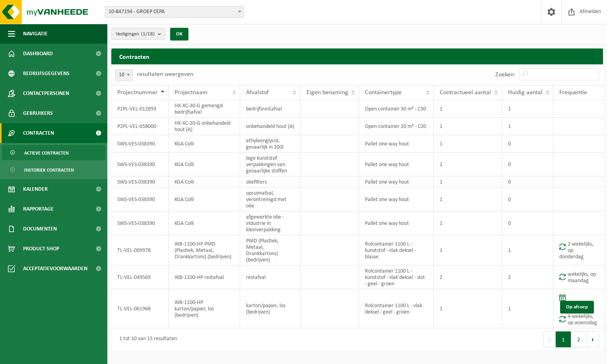 The height and width of the screenshot is (364, 607). What do you see at coordinates (270, 224) in the screenshot?
I see `td: afgewerkte olie - industrie in kleinverpakking` at bounding box center [270, 224].